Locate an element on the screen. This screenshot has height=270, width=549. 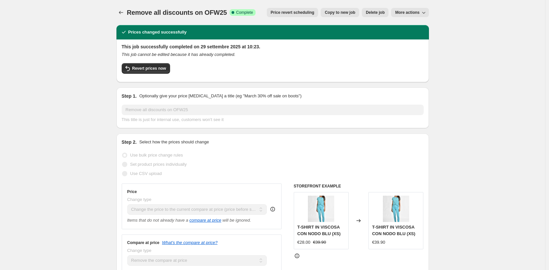
h2: Prices changed successfully is located at coordinates (158, 32).